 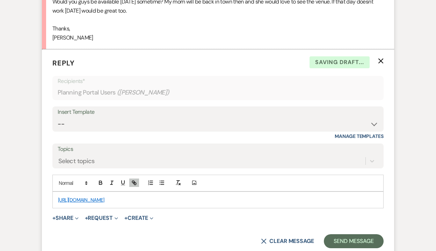 What do you see at coordinates (139, 218) in the screenshot?
I see `button: Create` at bounding box center [139, 218].